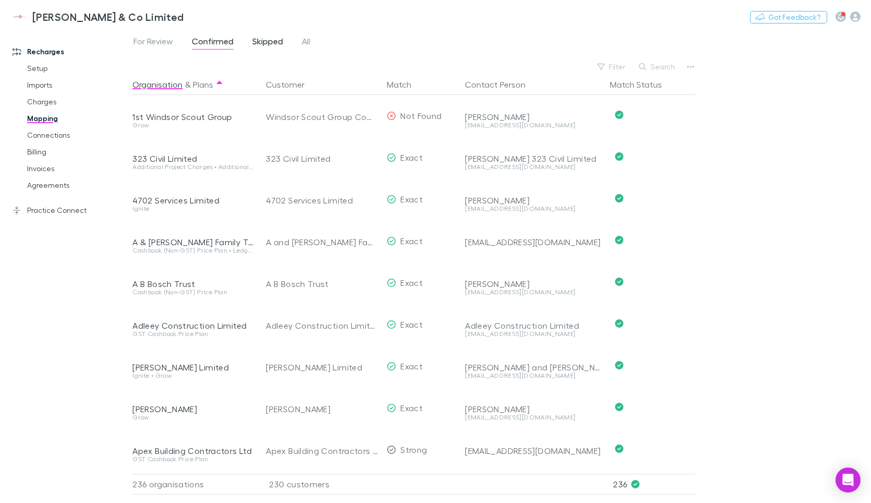 The image size is (871, 503). I want to click on a: Invoices, so click(78, 168).